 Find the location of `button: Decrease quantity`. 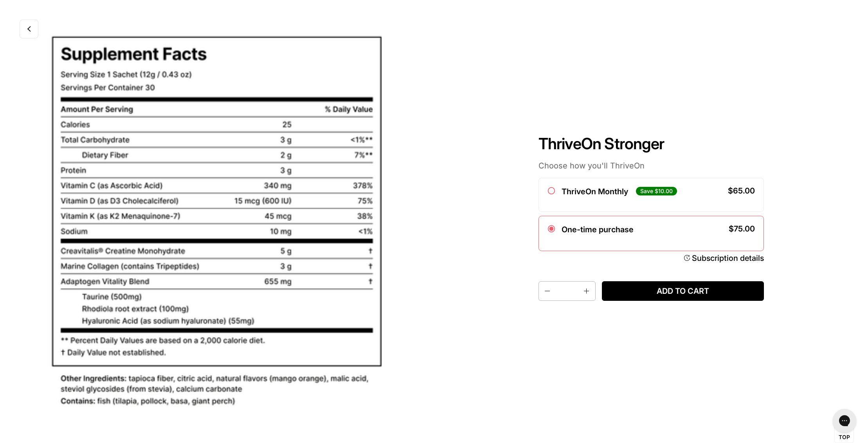

button: Decrease quantity is located at coordinates (547, 291).